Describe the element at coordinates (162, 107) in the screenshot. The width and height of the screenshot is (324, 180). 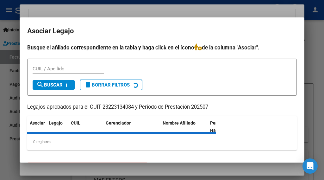
I see `p: Legajos aprobados para el CUIT 23223134084 y Período de Prestación 202507` at that location.